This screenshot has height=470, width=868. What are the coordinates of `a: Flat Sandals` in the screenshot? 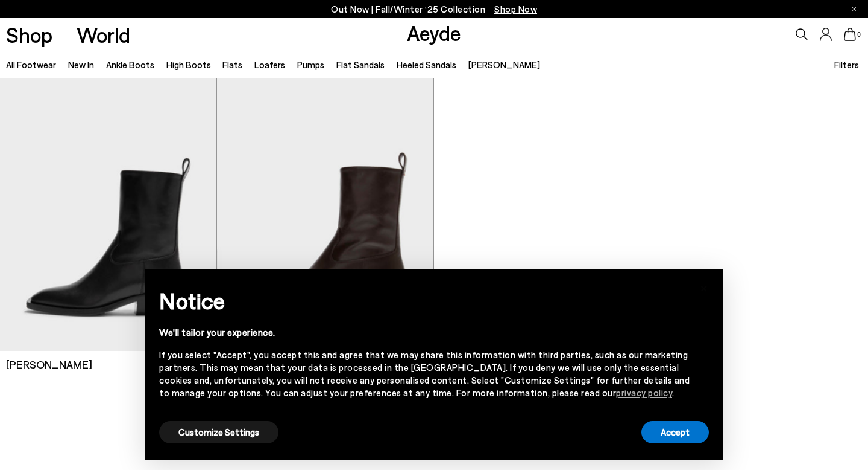 It's located at (360, 65).